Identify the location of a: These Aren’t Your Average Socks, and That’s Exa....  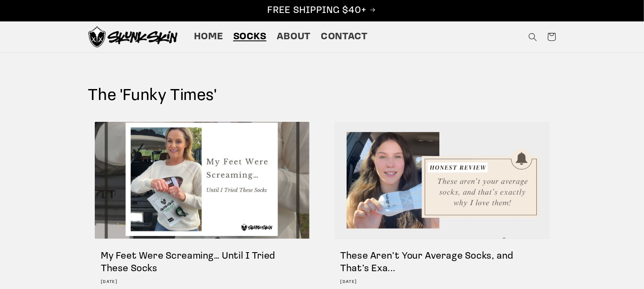
(442, 262).